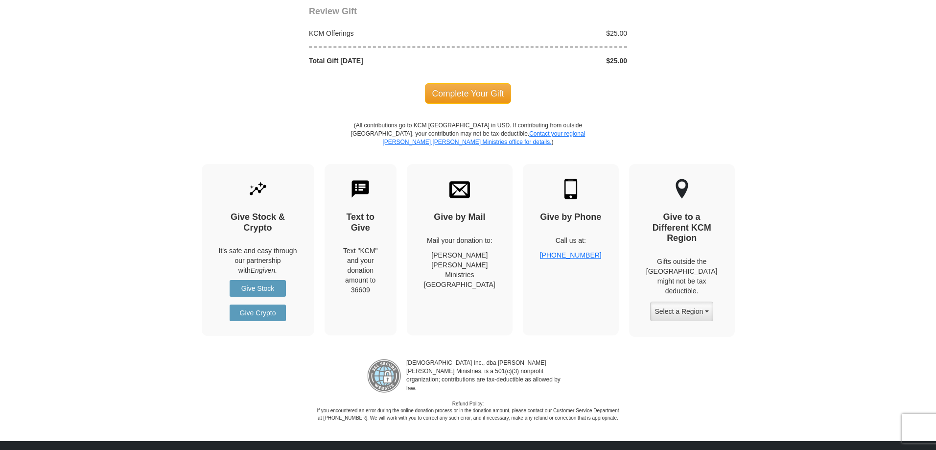  I want to click on a: Give Stock, so click(257, 288).